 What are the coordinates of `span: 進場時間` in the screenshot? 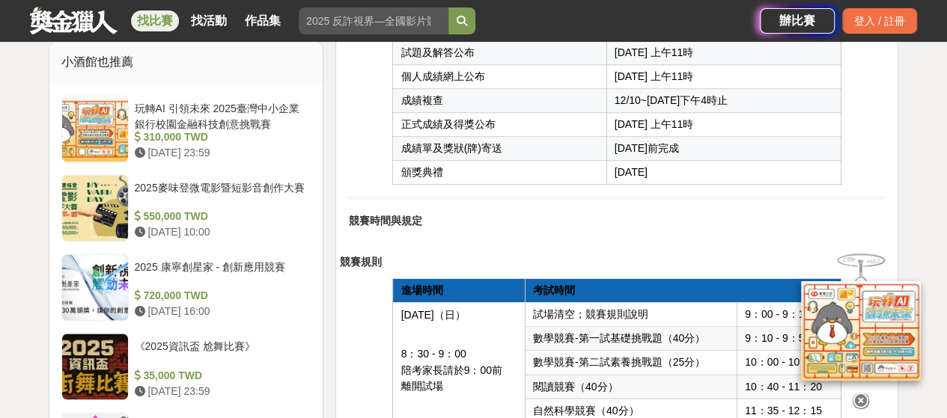 It's located at (421, 290).